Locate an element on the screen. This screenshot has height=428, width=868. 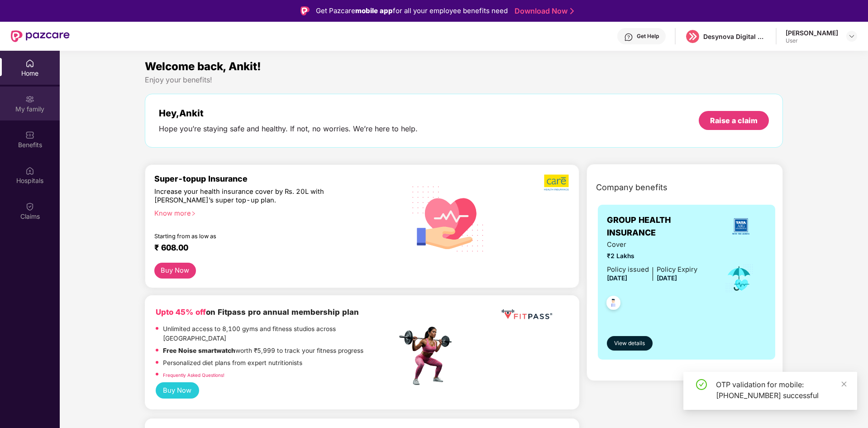
img: Stroke is located at coordinates (572, 11).